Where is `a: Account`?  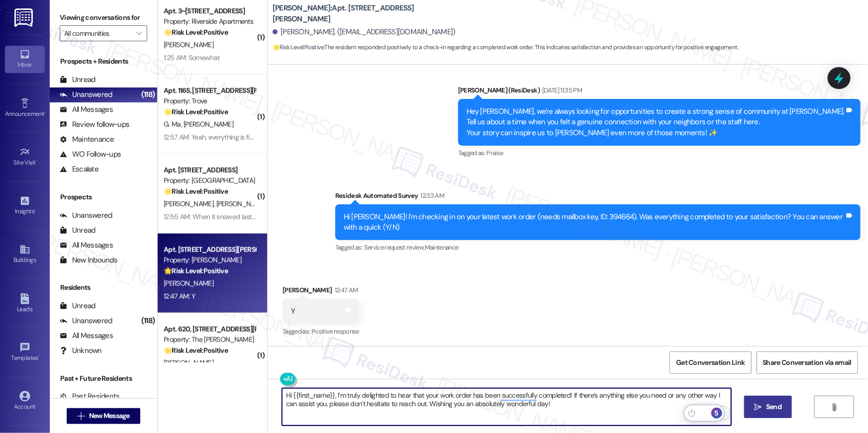 a: Account is located at coordinates (25, 401).